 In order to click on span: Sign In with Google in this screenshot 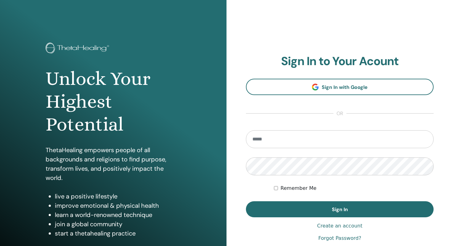, I will do `click(344, 87)`.